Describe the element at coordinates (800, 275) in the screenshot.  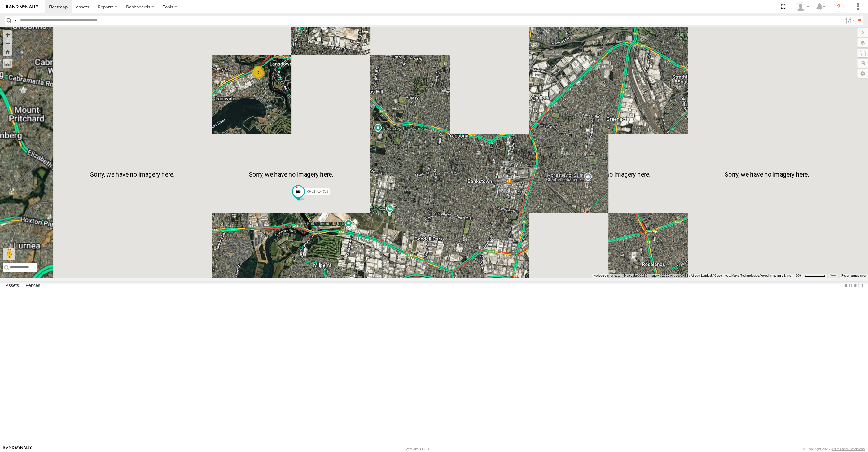
I see `span: 500 m` at that location.